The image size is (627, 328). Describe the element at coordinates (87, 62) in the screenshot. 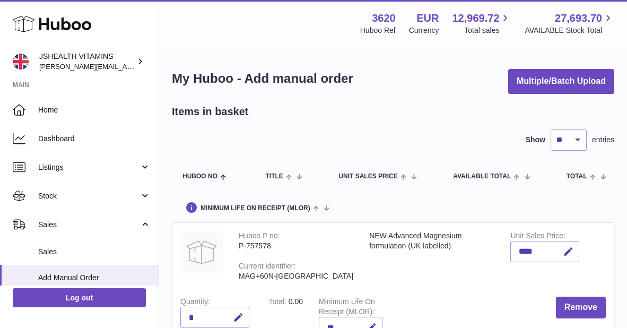

I see `div: JSHEALTH VITAMINS` at that location.